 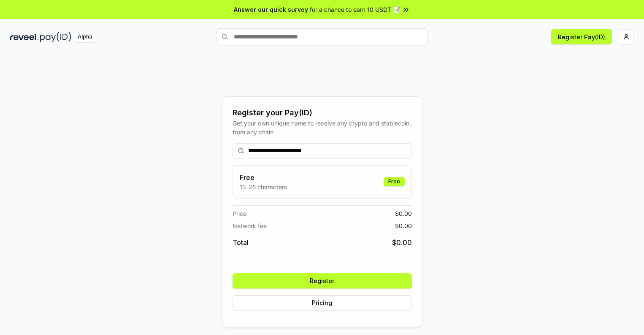 What do you see at coordinates (249, 226) in the screenshot?
I see `span: Network fee` at bounding box center [249, 226].